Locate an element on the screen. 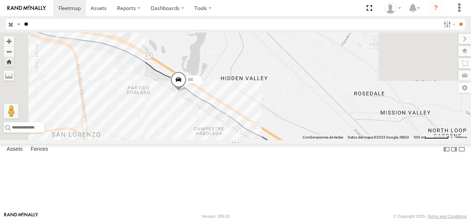 This screenshot has height=220, width=471. div: antonio fernandez is located at coordinates (393, 8).